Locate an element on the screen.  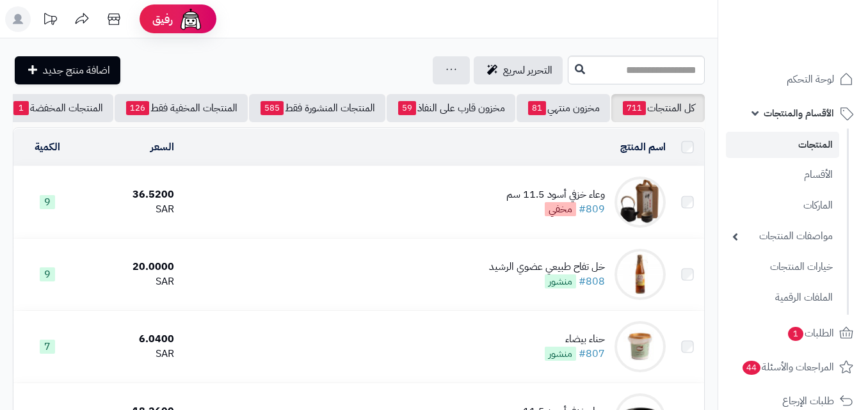
img: خل تفاح طبيعي عضوي الرشيد is located at coordinates (640, 274).